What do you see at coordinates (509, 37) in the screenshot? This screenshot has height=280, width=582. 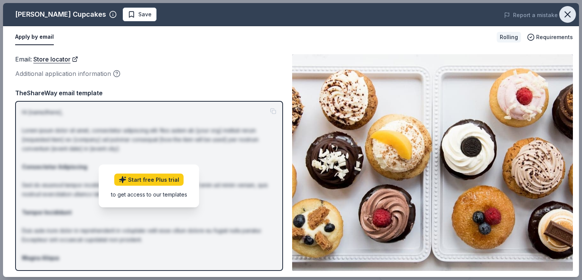 I see `div: Rolling` at bounding box center [509, 37].